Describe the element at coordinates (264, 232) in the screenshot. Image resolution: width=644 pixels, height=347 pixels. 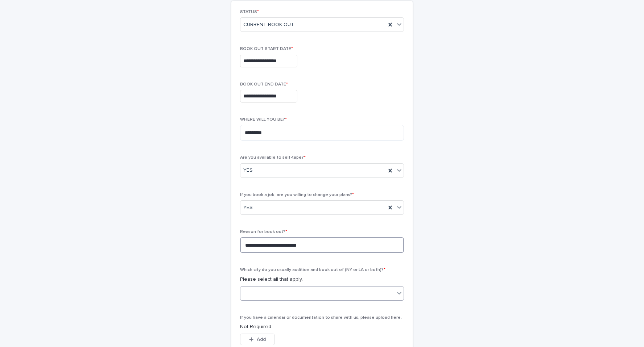
I see `span: Reason for book out?` at that location.